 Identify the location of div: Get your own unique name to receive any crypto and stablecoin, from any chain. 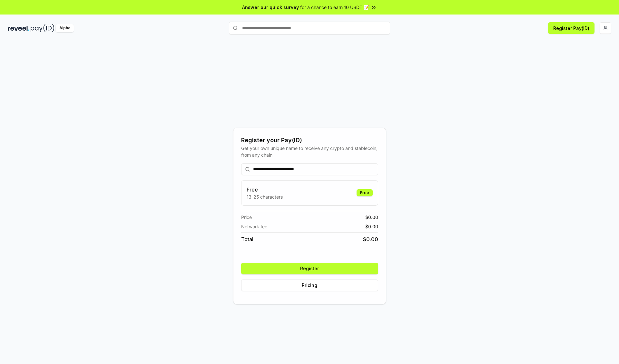
(310, 152).